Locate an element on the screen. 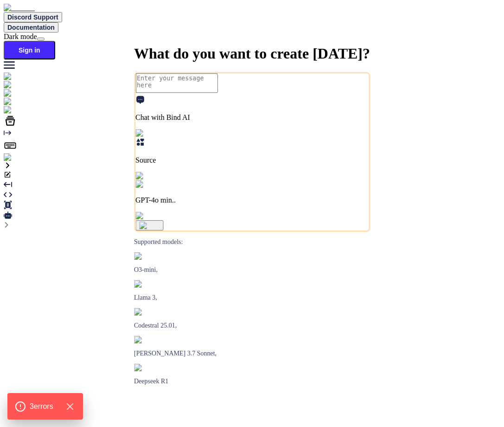 This screenshot has height=427, width=504. p: Llama 3, is located at coordinates (252, 297).